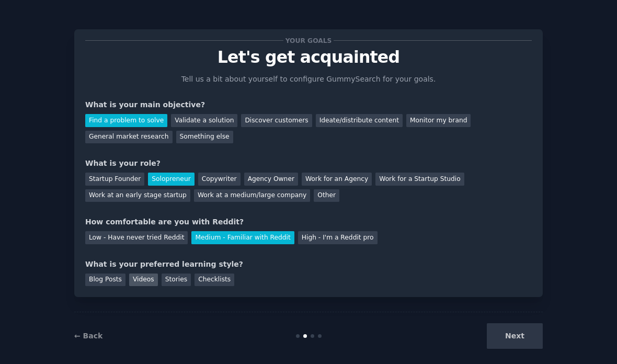 The image size is (617, 364). Describe the element at coordinates (420, 179) in the screenshot. I see `div: Work for a Startup Studio` at that location.